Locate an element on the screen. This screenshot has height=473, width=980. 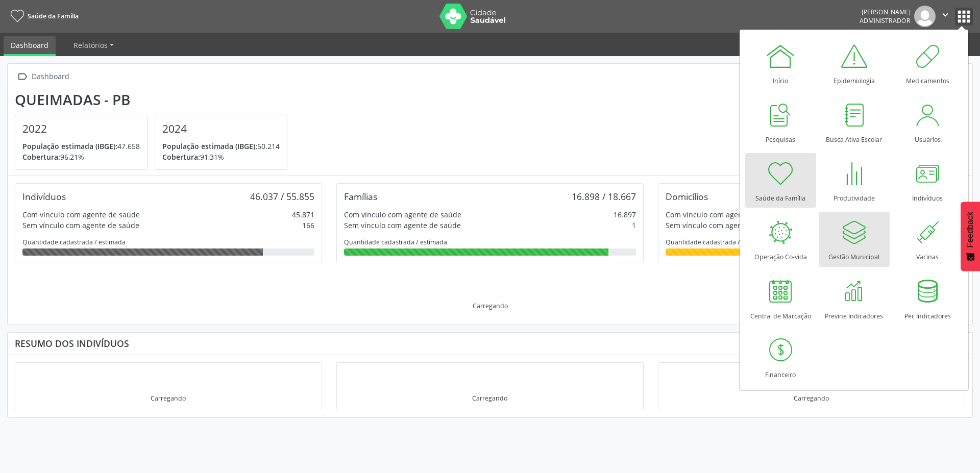
a: Usuários is located at coordinates (928, 122).